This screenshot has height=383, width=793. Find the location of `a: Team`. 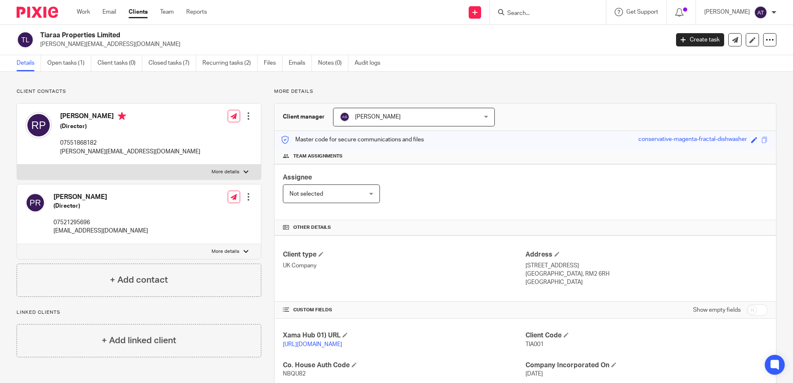

a: Team is located at coordinates (167, 12).